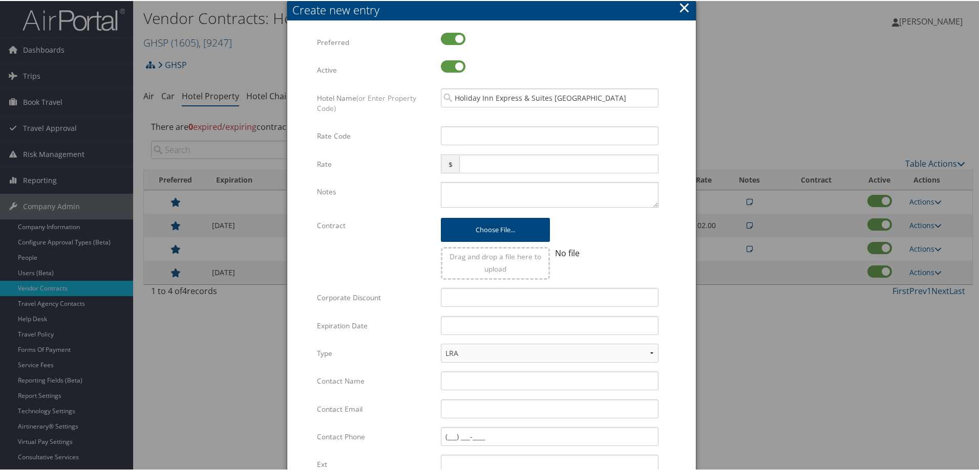 The width and height of the screenshot is (979, 470). I want to click on label: Preferred, so click(375, 41).